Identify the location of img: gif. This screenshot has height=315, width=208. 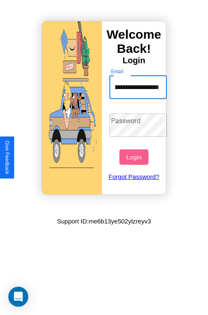
(72, 108).